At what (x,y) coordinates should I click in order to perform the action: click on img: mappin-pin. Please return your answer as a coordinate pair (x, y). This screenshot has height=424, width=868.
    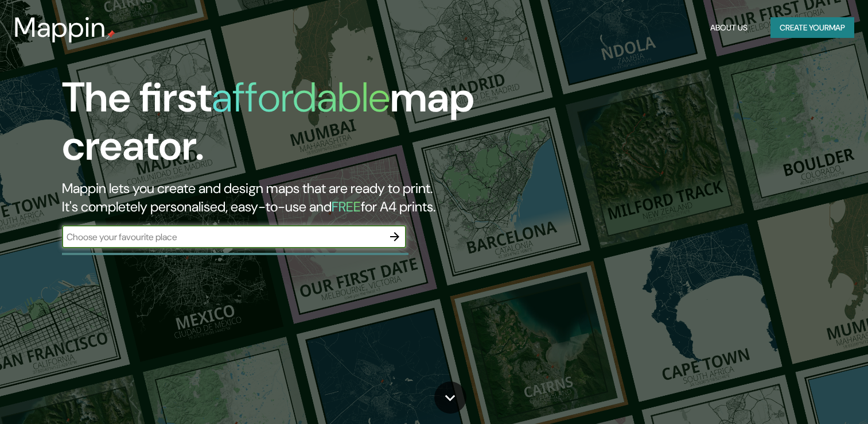
    Looking at the image, I should click on (111, 34).